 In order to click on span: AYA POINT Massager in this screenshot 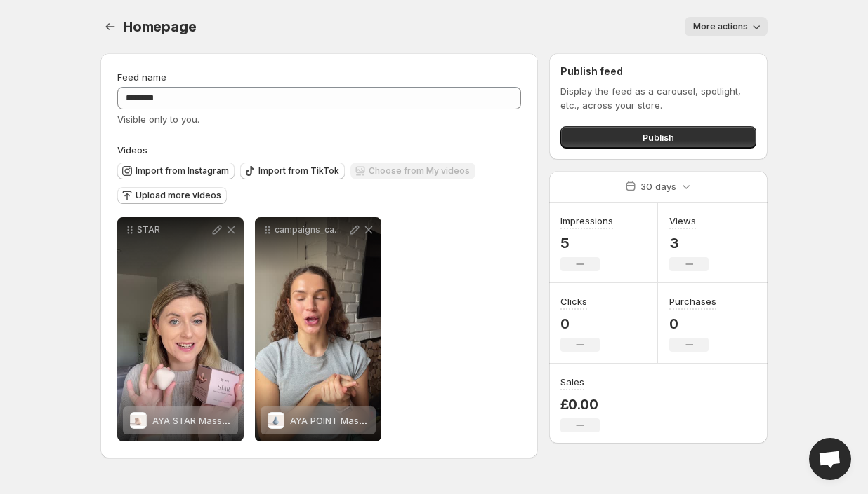, I will do `click(337, 421)`.